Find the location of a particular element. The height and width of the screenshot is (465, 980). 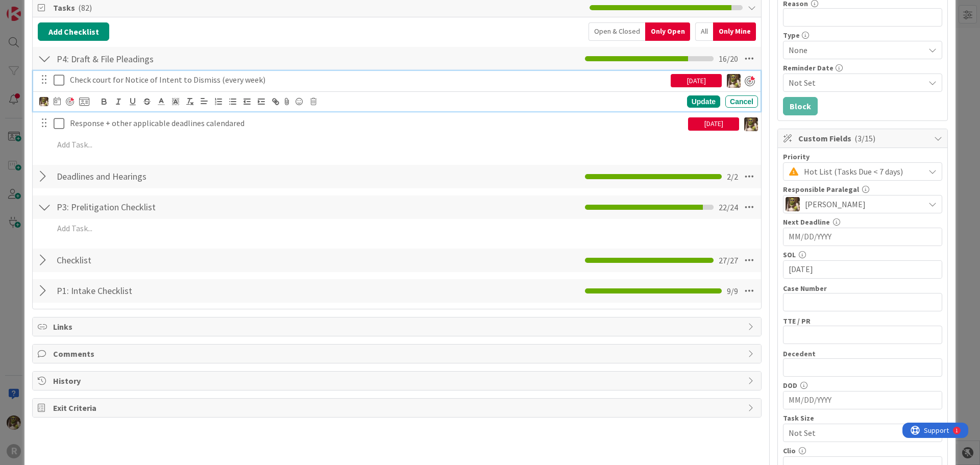

span: 16 / 20 is located at coordinates (728, 59).